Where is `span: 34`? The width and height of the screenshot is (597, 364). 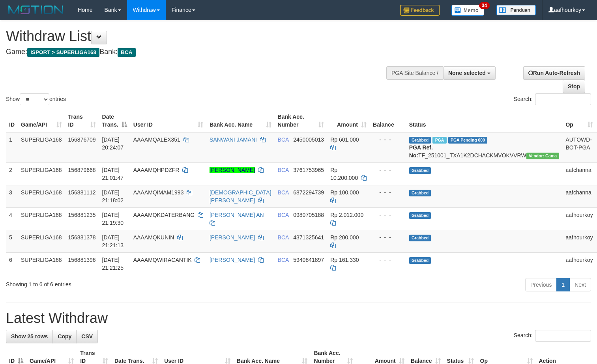
span: 34 is located at coordinates (484, 5).